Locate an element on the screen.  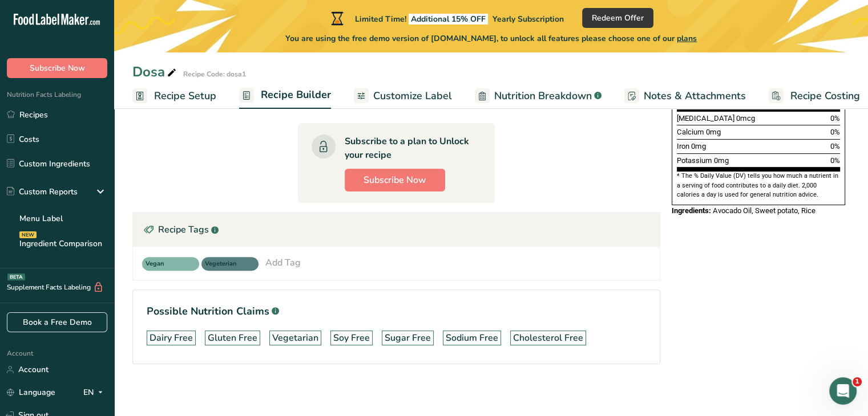
span: Notes & Attachments is located at coordinates (695, 96).